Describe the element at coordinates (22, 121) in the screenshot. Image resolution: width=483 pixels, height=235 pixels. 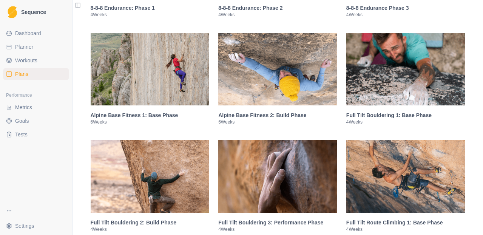
I see `span: Goals` at that location.